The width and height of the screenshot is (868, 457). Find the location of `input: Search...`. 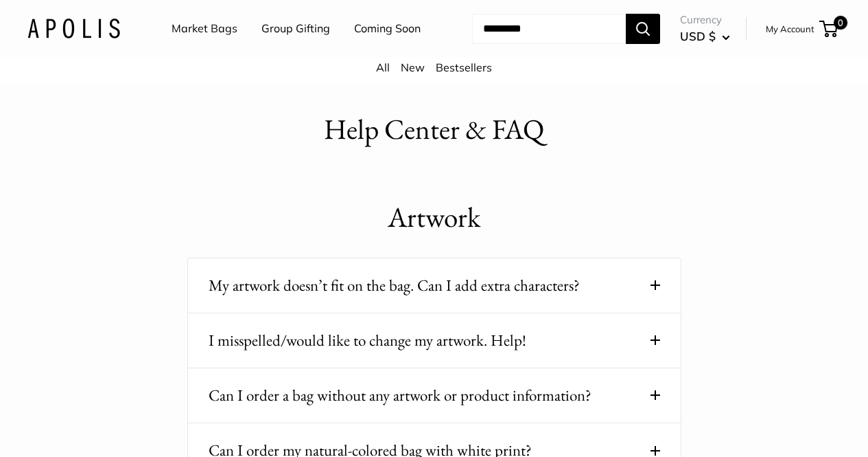

input: Search... is located at coordinates (548, 29).